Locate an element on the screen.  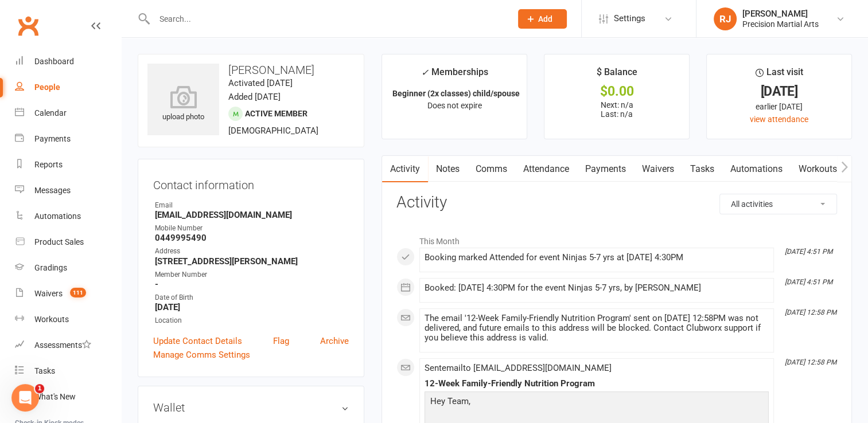
a: Messages is located at coordinates (67, 190).